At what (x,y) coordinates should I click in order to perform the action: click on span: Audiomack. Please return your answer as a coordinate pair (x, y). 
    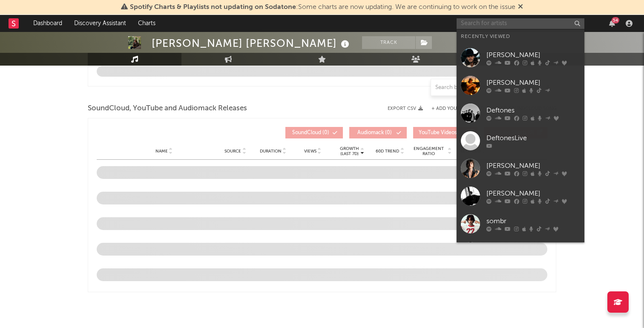
    Looking at the image, I should click on (371, 133).